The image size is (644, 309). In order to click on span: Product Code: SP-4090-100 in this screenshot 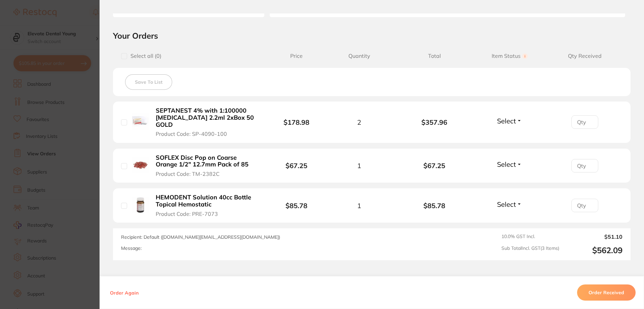, I will do `click(191, 134)`.